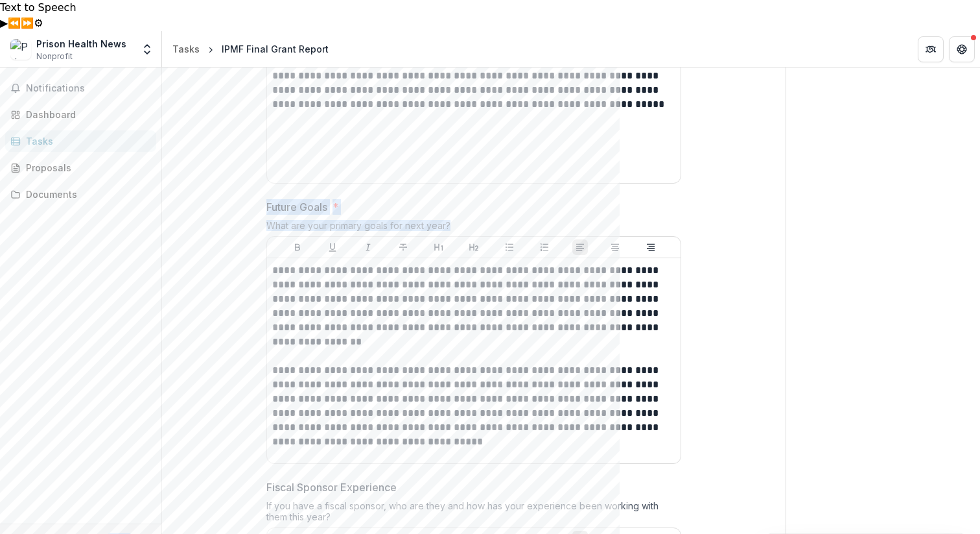 This screenshot has width=980, height=534. Describe the element at coordinates (80, 88) in the screenshot. I see `button: Notifications` at that location.